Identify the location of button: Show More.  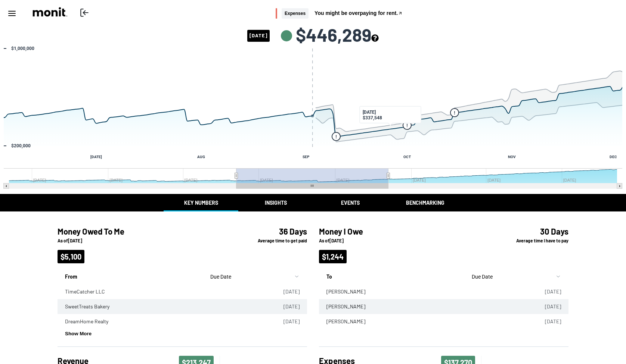
(78, 334).